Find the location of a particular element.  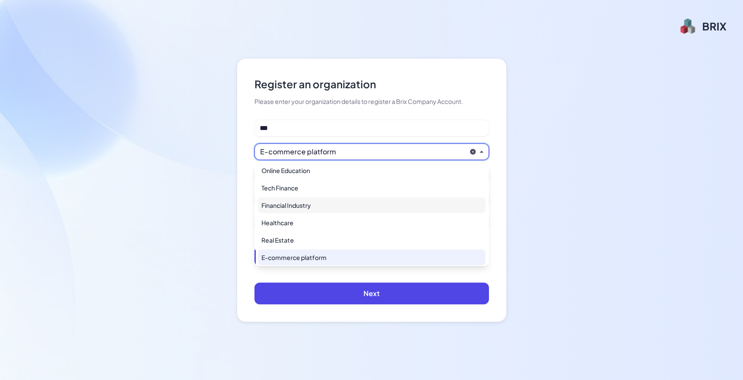

div: BRIX is located at coordinates (714, 26).